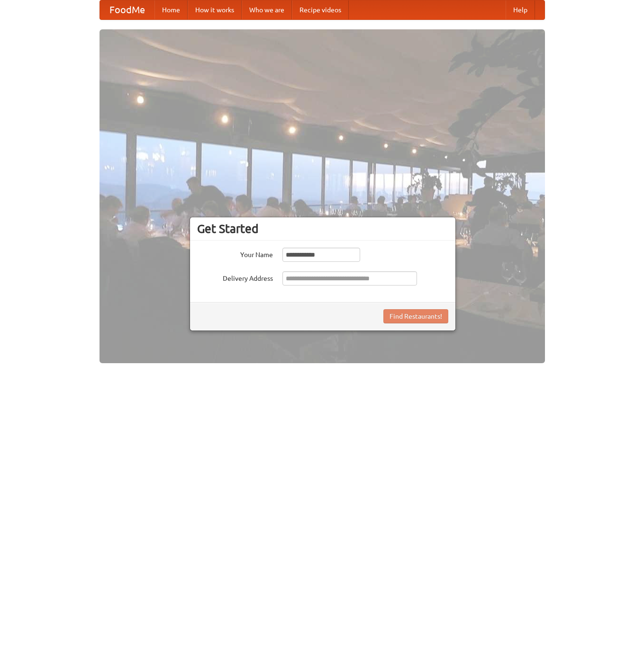 The height and width of the screenshot is (670, 644). Describe the element at coordinates (267, 10) in the screenshot. I see `a: Who we are` at that location.